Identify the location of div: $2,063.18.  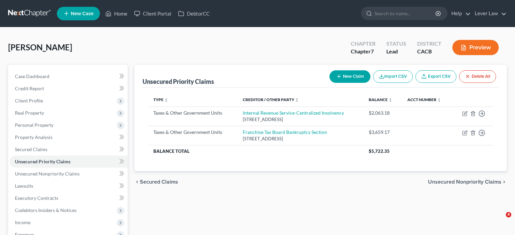
(382, 113).